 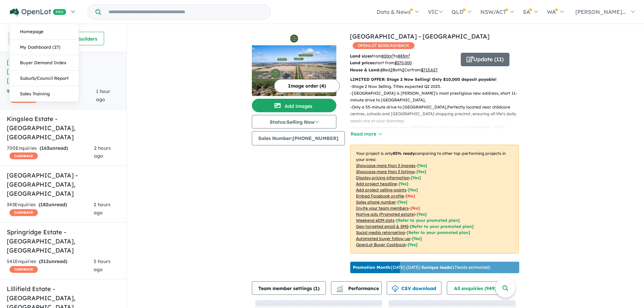 What do you see at coordinates (384, 45) in the screenshot?
I see `span: OPENLOT $ 200 CASHBACK` at bounding box center [384, 45].